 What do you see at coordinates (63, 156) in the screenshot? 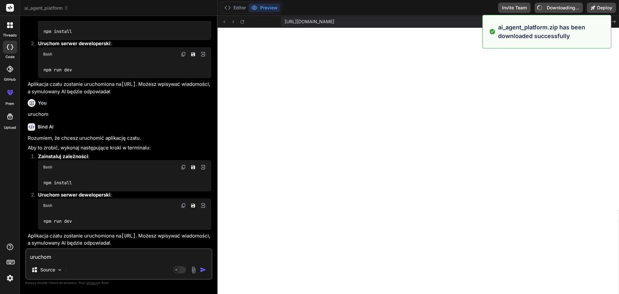
I see `strong: Zainstaluj zależności` at bounding box center [63, 156].